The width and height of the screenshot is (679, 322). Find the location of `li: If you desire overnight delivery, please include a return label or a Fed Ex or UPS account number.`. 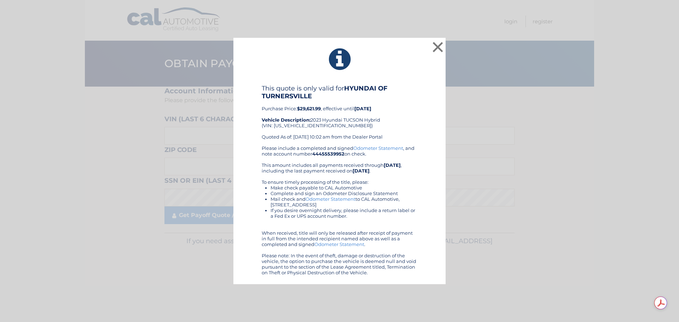

li: If you desire overnight delivery, please include a return label or a Fed Ex or UPS account number. is located at coordinates (344, 213).